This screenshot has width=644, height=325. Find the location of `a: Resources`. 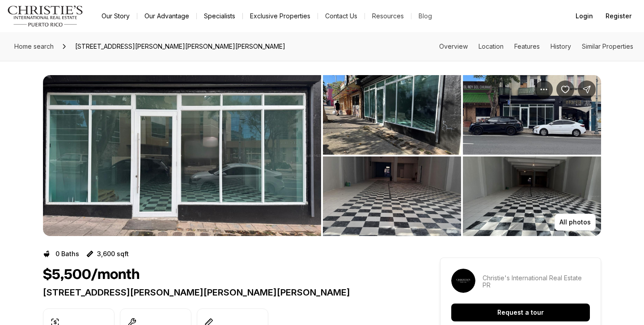

a: Resources is located at coordinates (388, 16).